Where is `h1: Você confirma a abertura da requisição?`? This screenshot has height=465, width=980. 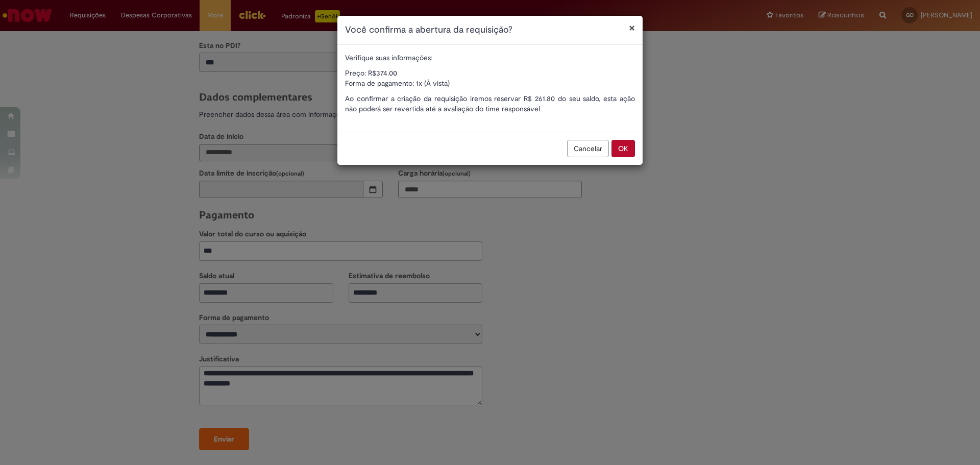 h1: Você confirma a abertura da requisição? is located at coordinates (490, 30).